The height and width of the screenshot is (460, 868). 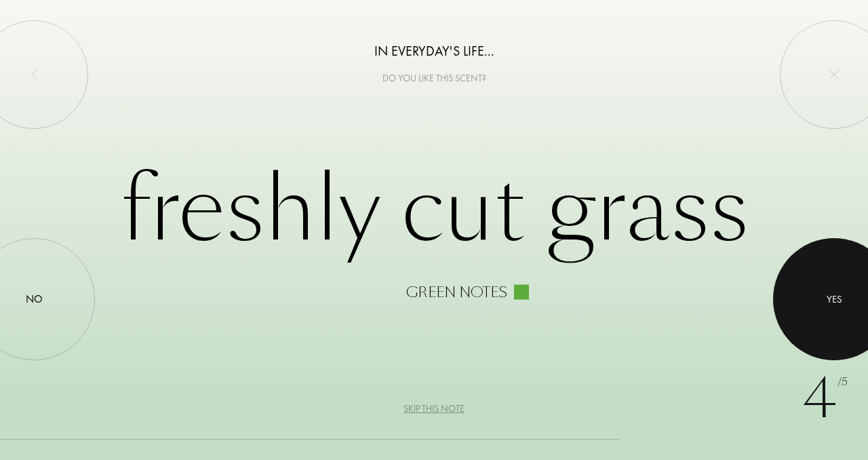 I want to click on img: quit_onboard.svg, so click(x=834, y=75).